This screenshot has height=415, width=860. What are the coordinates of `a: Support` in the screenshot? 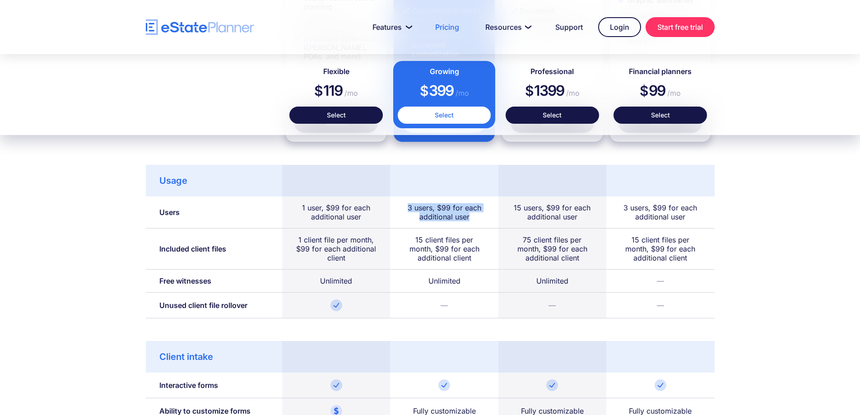 It's located at (569, 27).